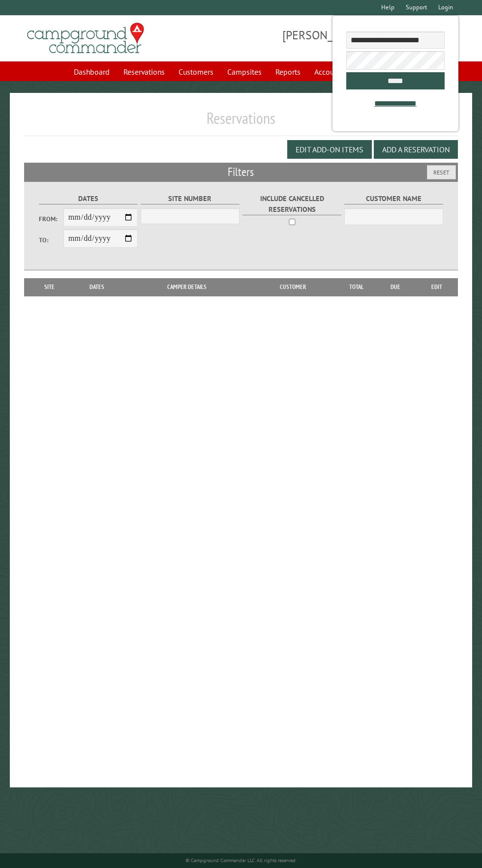 The height and width of the screenshot is (868, 482). Describe the element at coordinates (144, 72) in the screenshot. I see `a: Reservations` at that location.